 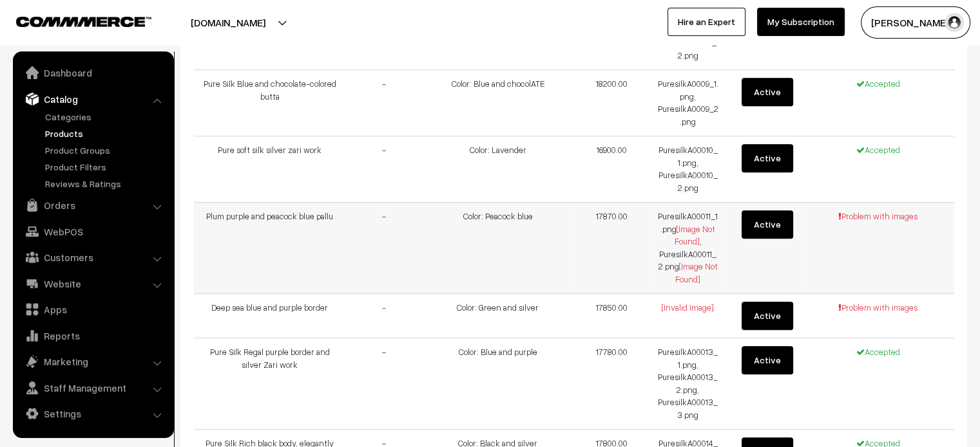 I want to click on a: My Subscription, so click(x=801, y=21).